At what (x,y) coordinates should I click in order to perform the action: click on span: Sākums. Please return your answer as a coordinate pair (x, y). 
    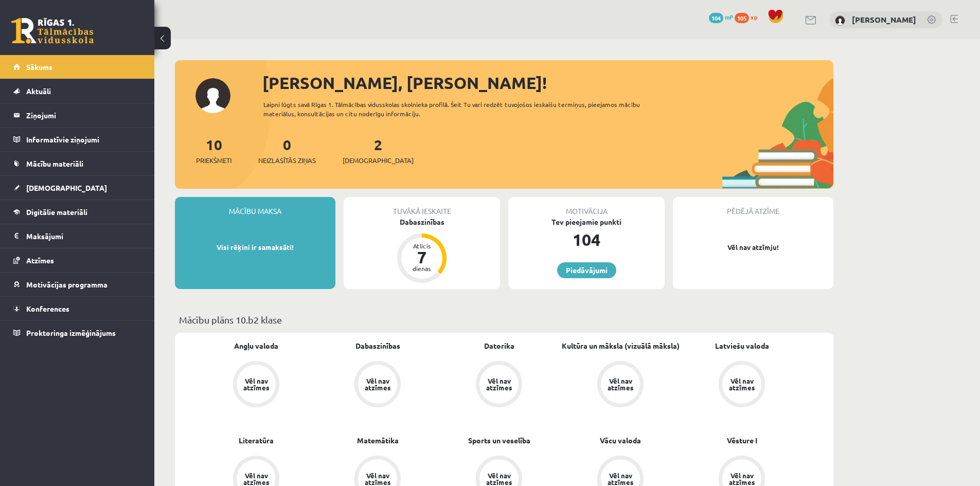
    Looking at the image, I should click on (39, 67).